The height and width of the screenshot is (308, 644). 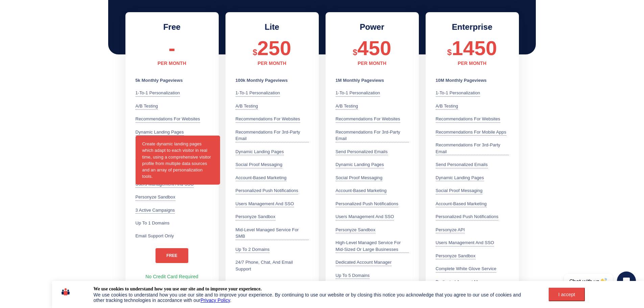 What do you see at coordinates (473, 27) in the screenshot?
I see `h2: Enterprise` at bounding box center [473, 27].